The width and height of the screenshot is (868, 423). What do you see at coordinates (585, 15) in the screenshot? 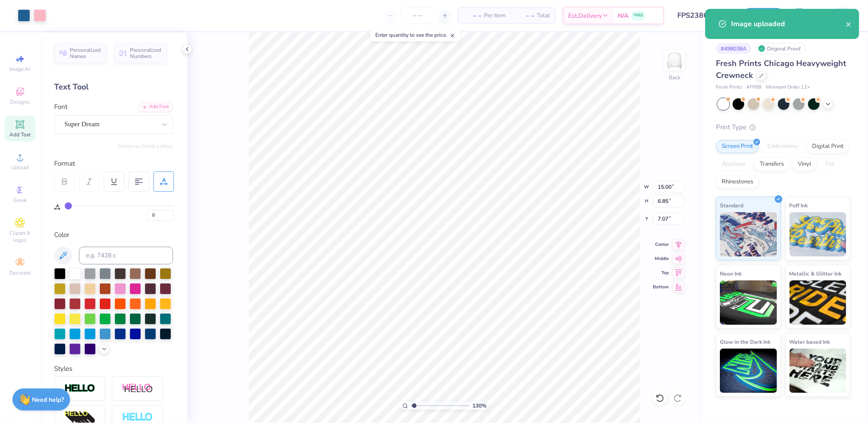
I see `span: Est. Delivery` at bounding box center [585, 15].